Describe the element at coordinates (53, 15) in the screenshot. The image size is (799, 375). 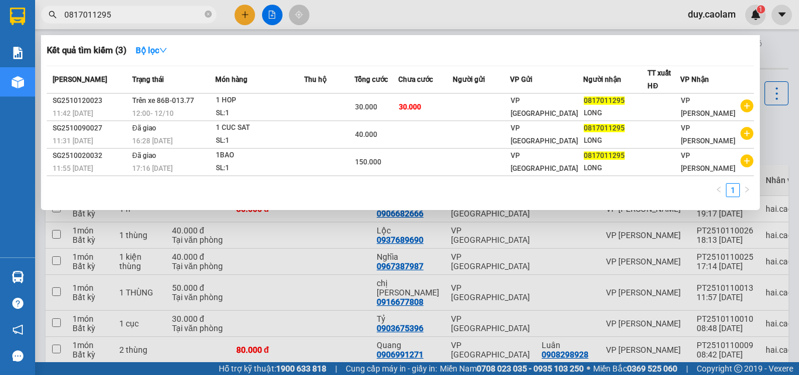
I see `span: search` at that location.